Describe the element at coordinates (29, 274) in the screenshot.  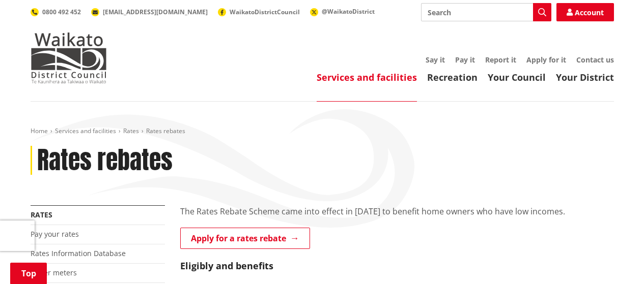
I see `a: Top` at that location.